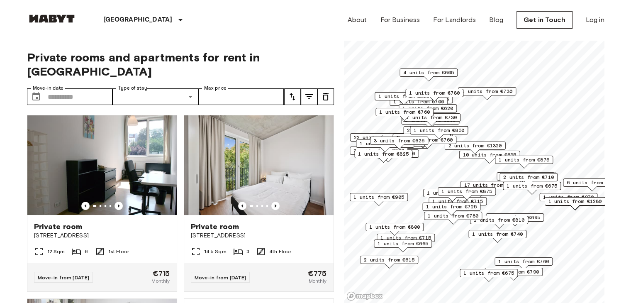 Image resolution: width=631 pixels, height=303 pixels. Describe the element at coordinates (215, 88) in the screenshot. I see `label: Max price` at that location.